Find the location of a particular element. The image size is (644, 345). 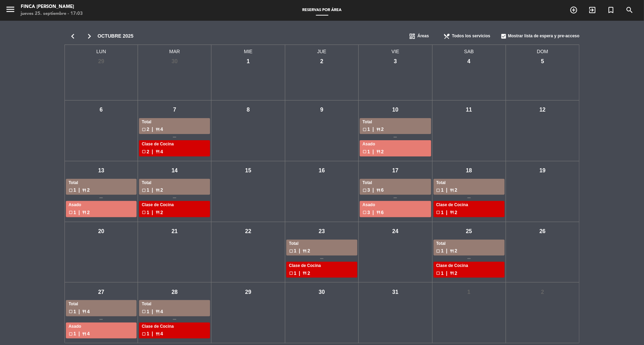

div: 17 is located at coordinates (395, 170).